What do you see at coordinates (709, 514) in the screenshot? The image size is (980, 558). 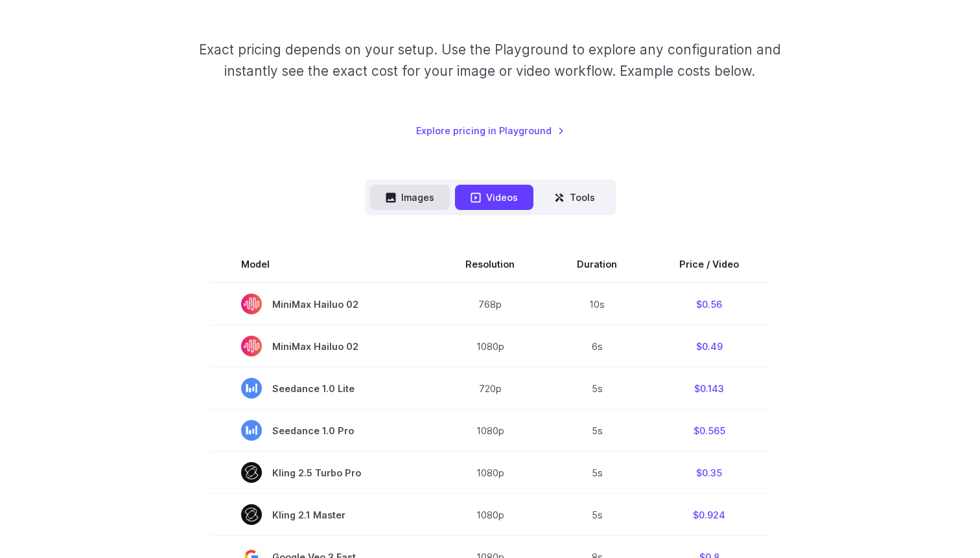 I see `td: $0.924` at bounding box center [709, 514].